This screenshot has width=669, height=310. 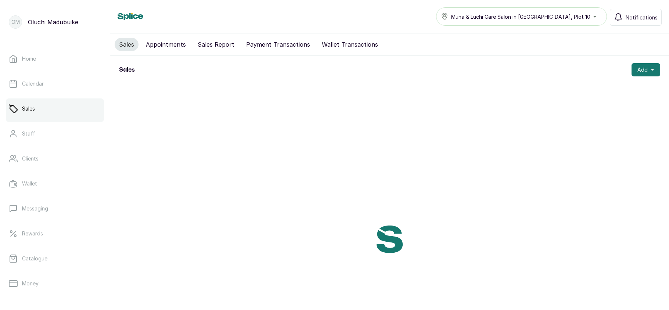 I want to click on p: Sales, so click(x=28, y=109).